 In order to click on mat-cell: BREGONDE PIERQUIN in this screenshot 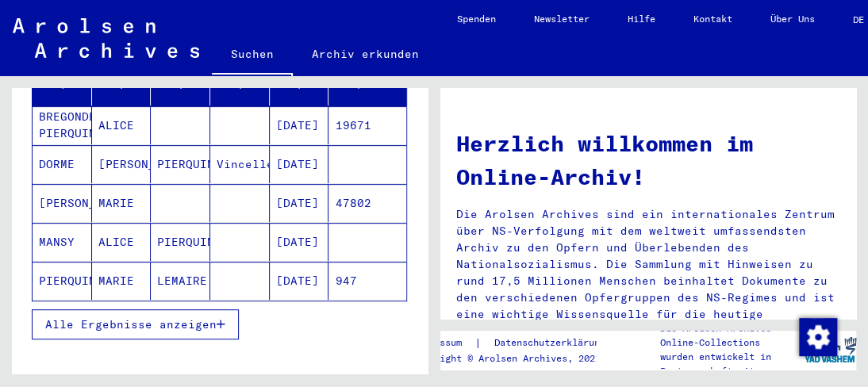, I will do `click(62, 125)`.